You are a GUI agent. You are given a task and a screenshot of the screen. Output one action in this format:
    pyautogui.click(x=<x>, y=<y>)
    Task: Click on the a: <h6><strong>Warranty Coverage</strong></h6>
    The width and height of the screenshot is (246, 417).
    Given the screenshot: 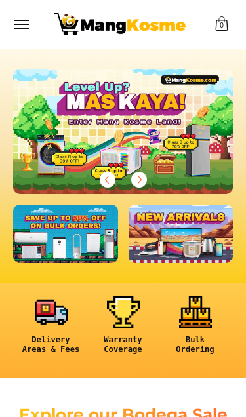 What is the action you would take?
    pyautogui.click(x=123, y=330)
    